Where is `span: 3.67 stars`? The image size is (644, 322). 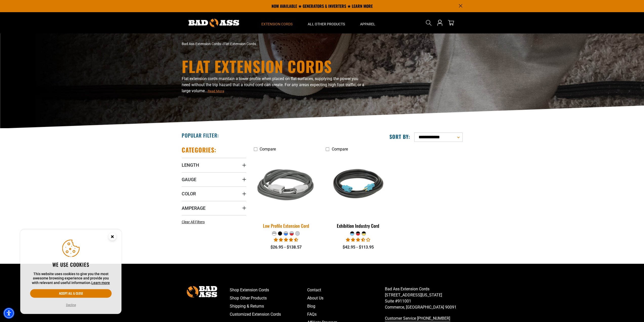 span: 3.67 stars is located at coordinates (358, 240).